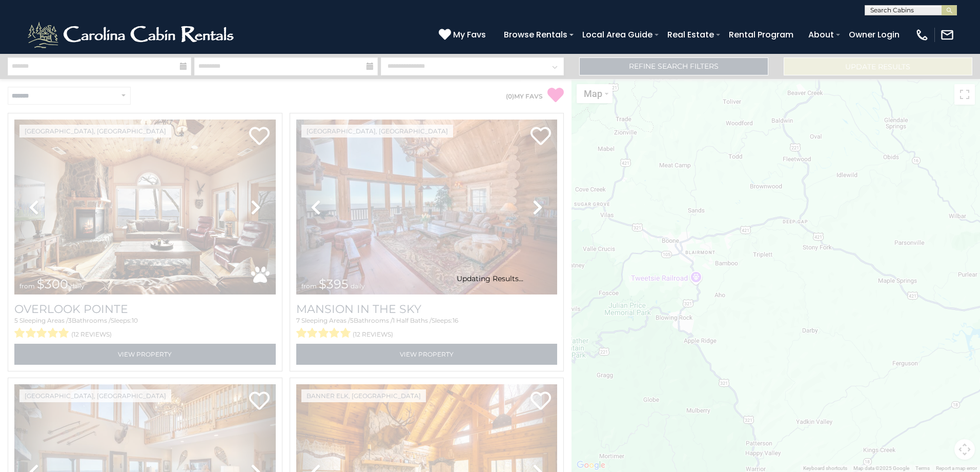 Image resolution: width=980 pixels, height=472 pixels. What do you see at coordinates (463, 35) in the screenshot?
I see `a: My Favs` at bounding box center [463, 35].